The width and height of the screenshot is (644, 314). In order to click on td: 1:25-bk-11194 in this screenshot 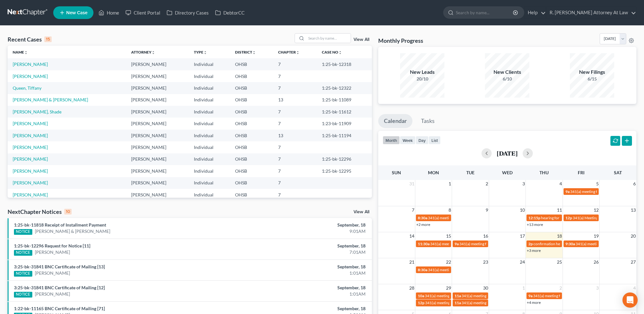, I will do `click(344, 136)`.